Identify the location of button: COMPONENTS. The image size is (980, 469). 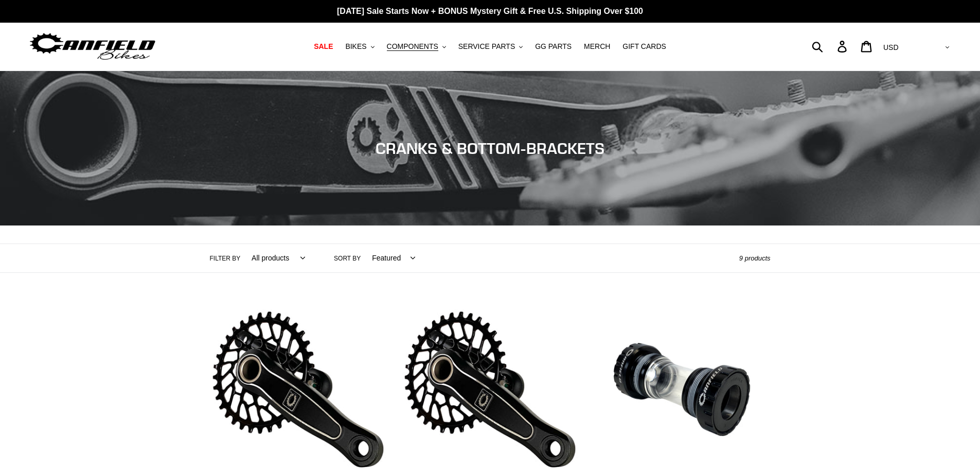
(416, 46).